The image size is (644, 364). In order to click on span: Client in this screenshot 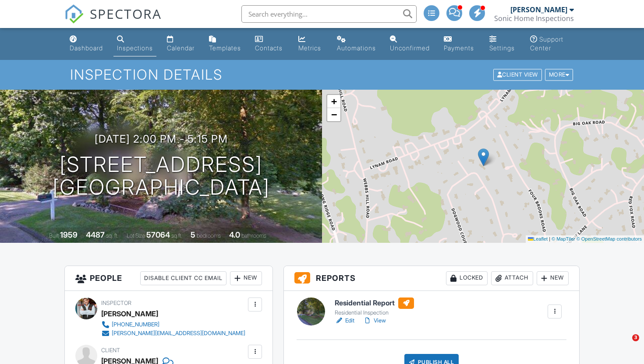, I will do `click(111, 350)`.